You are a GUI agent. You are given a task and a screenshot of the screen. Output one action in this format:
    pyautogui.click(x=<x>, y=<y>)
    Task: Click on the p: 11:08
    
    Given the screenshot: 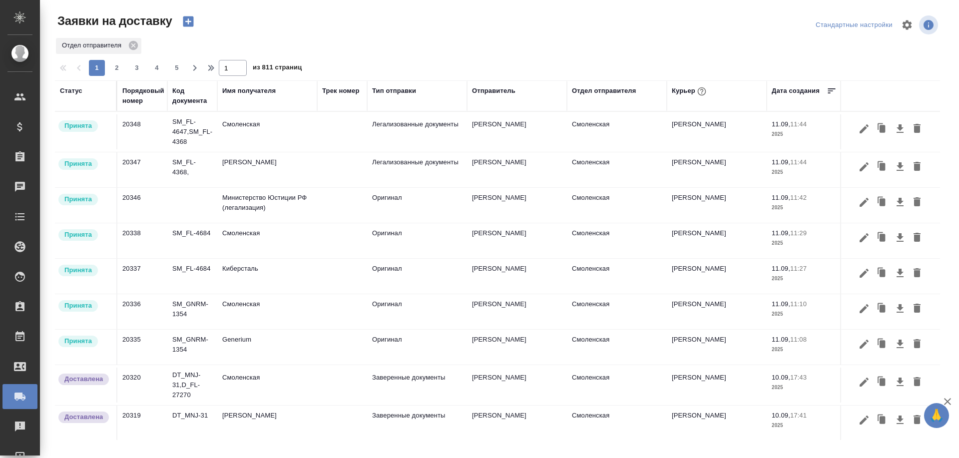 What is the action you would take?
    pyautogui.click(x=798, y=339)
    